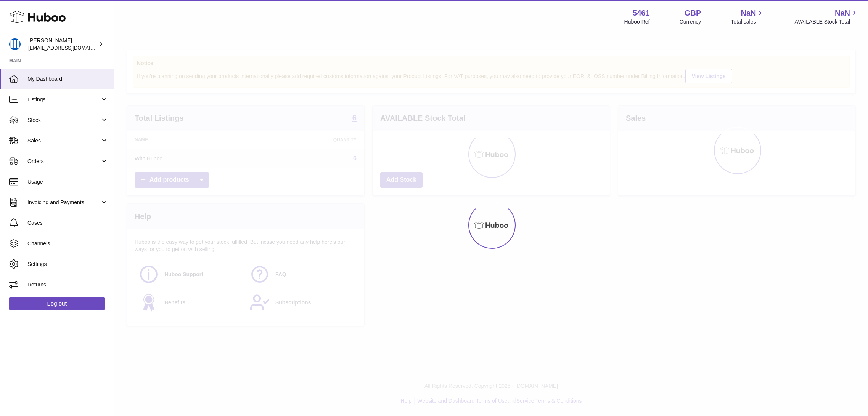 This screenshot has height=416, width=868. What do you see at coordinates (826, 21) in the screenshot?
I see `span: AVAILABLE Stock Total` at bounding box center [826, 21].